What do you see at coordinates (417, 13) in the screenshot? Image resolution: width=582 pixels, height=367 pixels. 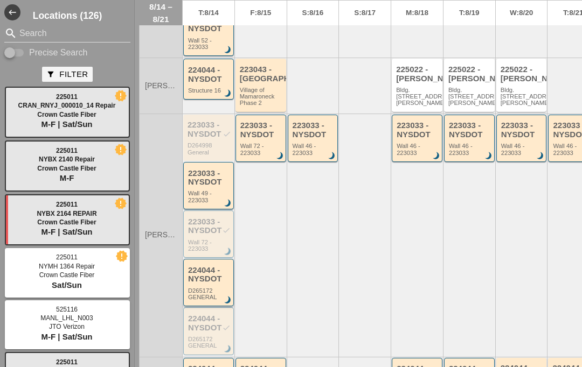 I see `a: M:8/18` at bounding box center [417, 13].